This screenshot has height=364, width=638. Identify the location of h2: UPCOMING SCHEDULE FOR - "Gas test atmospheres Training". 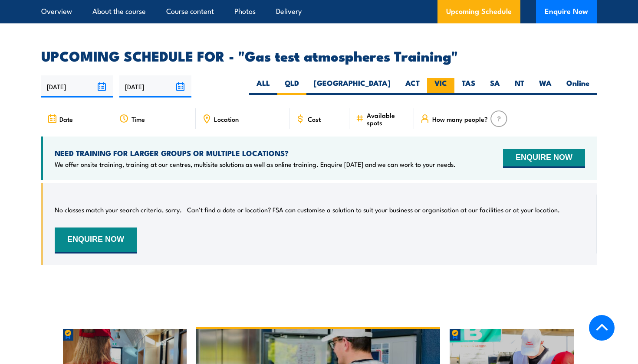
(319, 55).